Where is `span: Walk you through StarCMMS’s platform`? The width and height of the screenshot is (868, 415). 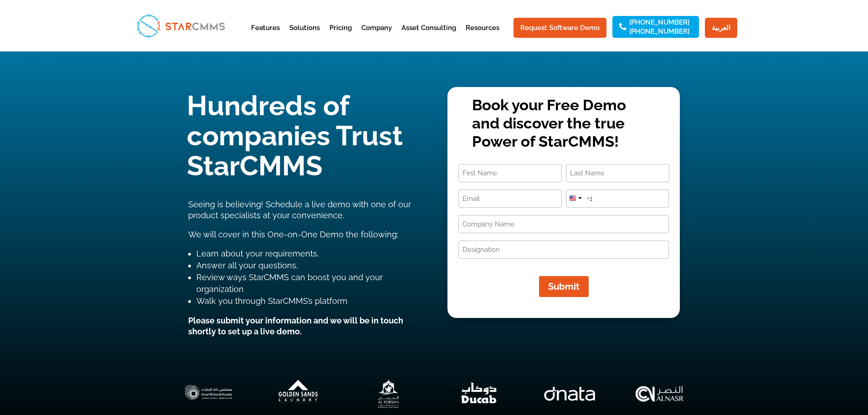 span: Walk you through StarCMMS’s platform is located at coordinates (271, 301).